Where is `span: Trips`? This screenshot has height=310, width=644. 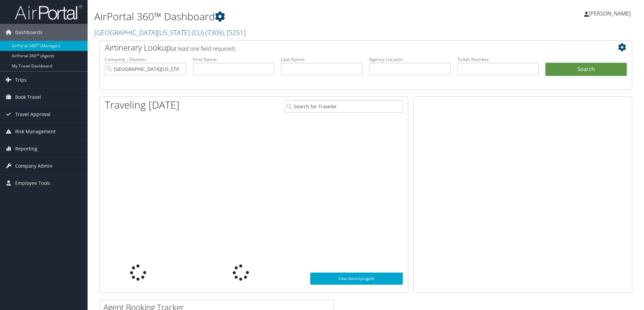
span: Trips is located at coordinates (21, 80).